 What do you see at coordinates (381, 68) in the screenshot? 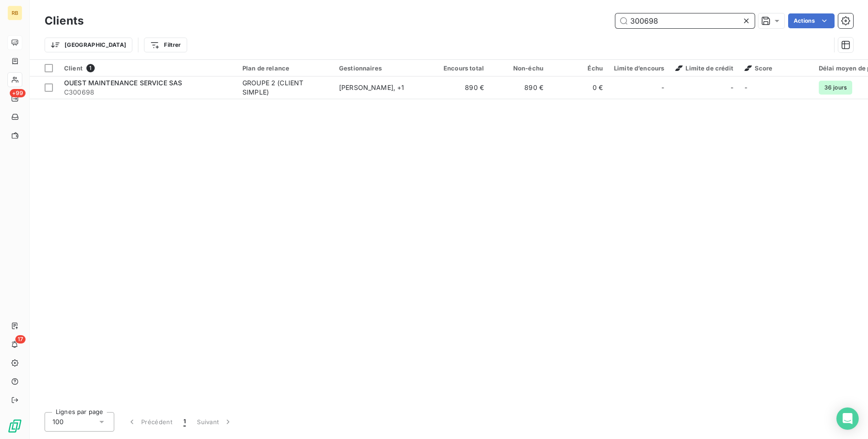
I see `div: Gestionnaires` at bounding box center [381, 68].